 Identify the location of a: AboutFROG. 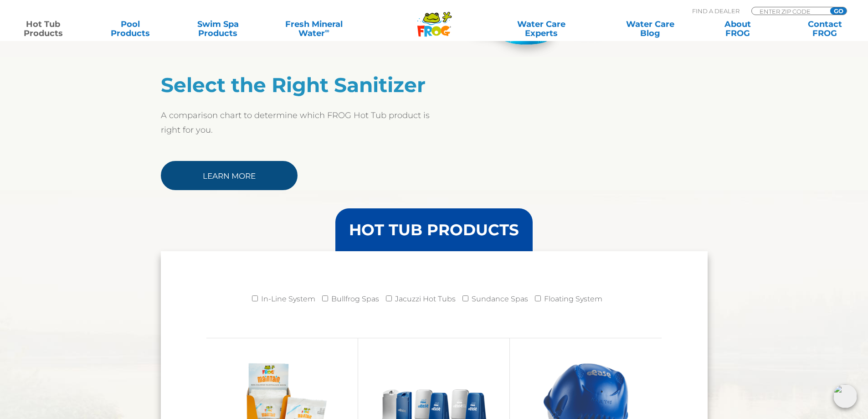
(737, 29).